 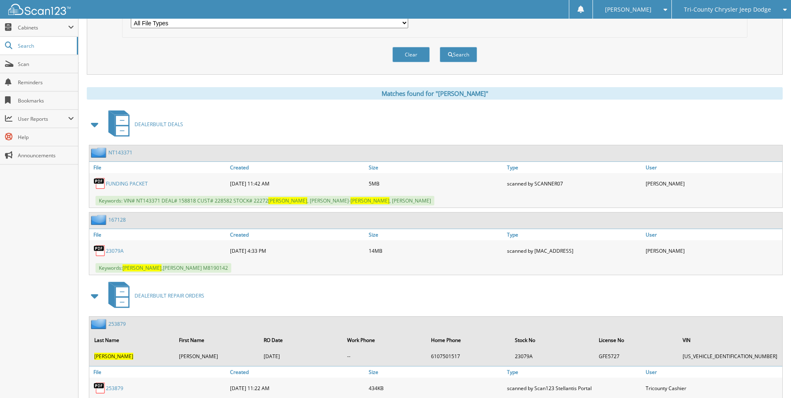 What do you see at coordinates (636, 356) in the screenshot?
I see `td: GFE5727` at bounding box center [636, 356].